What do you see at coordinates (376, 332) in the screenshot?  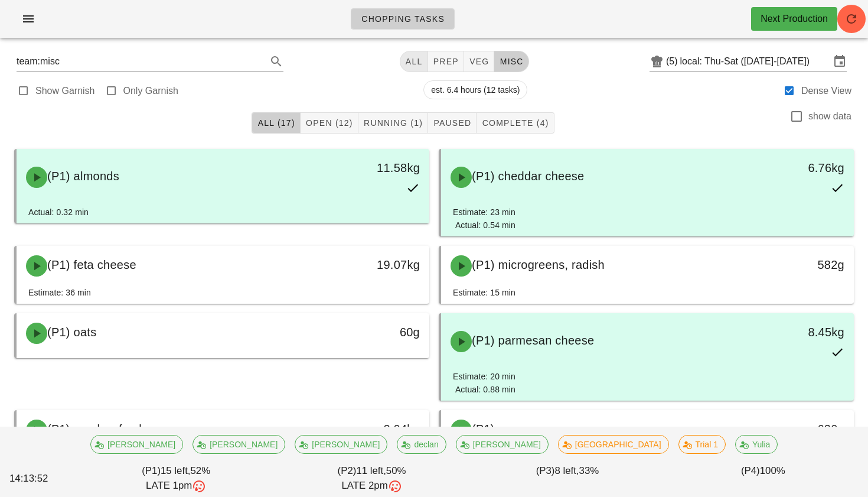 I see `div: 60g` at bounding box center [376, 332].